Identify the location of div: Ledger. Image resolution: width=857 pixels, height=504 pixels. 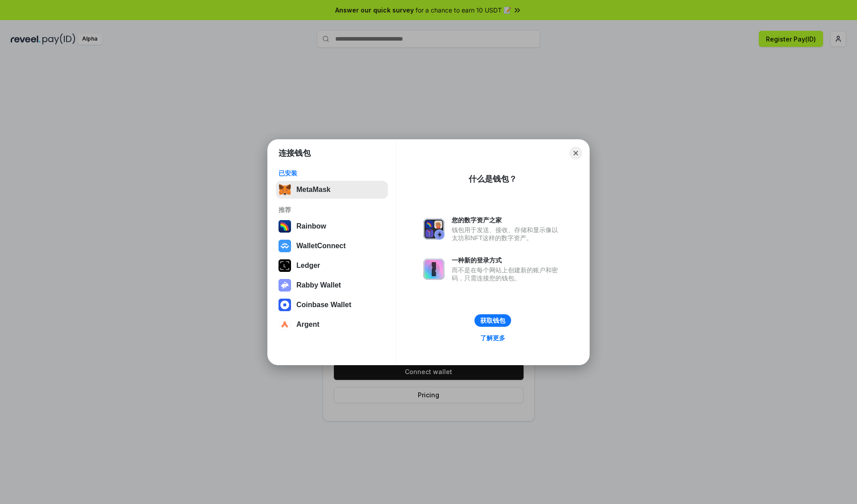
(308, 266).